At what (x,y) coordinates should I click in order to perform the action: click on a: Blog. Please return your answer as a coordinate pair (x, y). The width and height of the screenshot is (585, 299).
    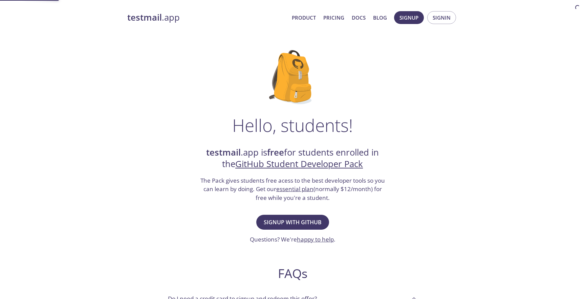
    Looking at the image, I should click on (380, 18).